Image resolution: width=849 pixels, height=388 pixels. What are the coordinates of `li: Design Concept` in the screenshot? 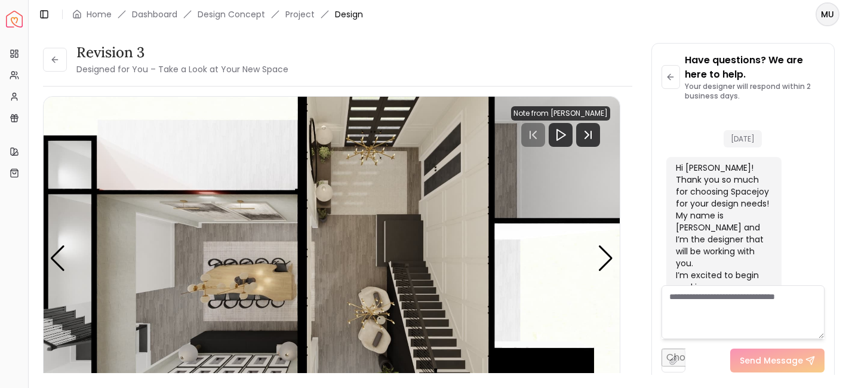 It's located at (231, 14).